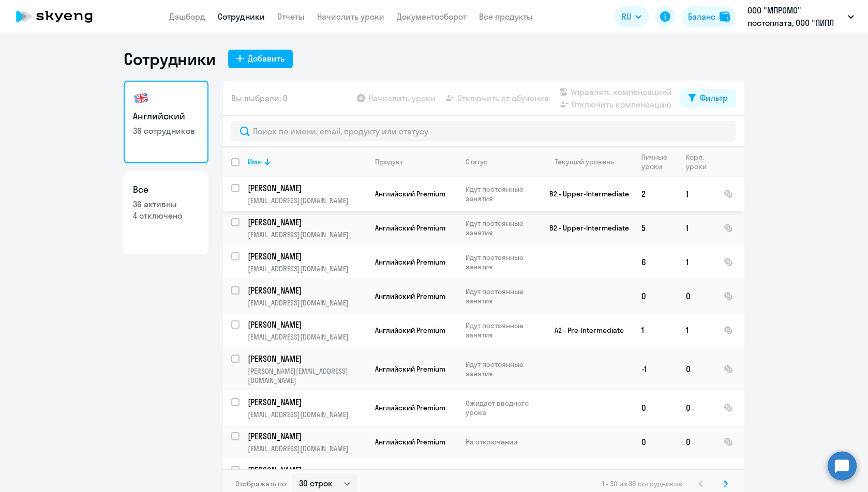 This screenshot has height=492, width=868. What do you see at coordinates (166, 216) in the screenshot?
I see `p: 4 отключено` at bounding box center [166, 216].